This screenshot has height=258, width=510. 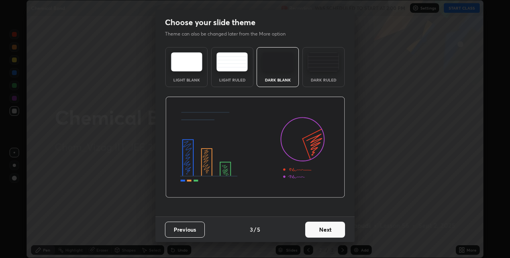 What do you see at coordinates (185, 229) in the screenshot?
I see `button: Previous` at bounding box center [185, 229].